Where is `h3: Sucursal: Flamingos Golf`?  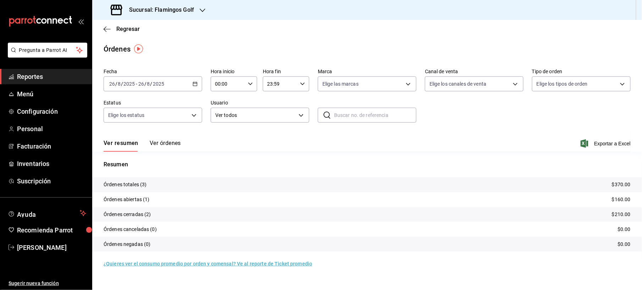 h3: Sucursal: Flamingos Golf is located at coordinates (159, 10).